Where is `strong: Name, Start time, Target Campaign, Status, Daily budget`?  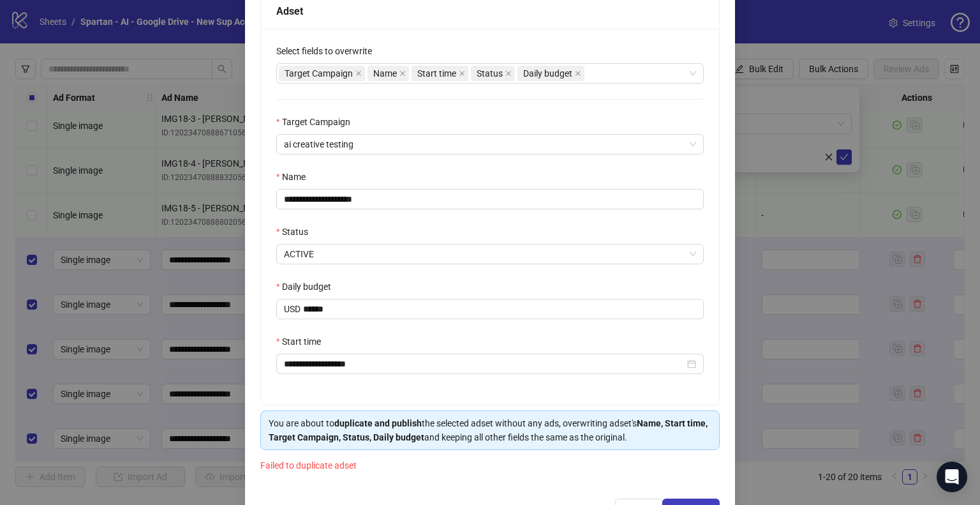 strong: Name, Start time, Target Campaign, Status, Daily budget is located at coordinates (488, 430).